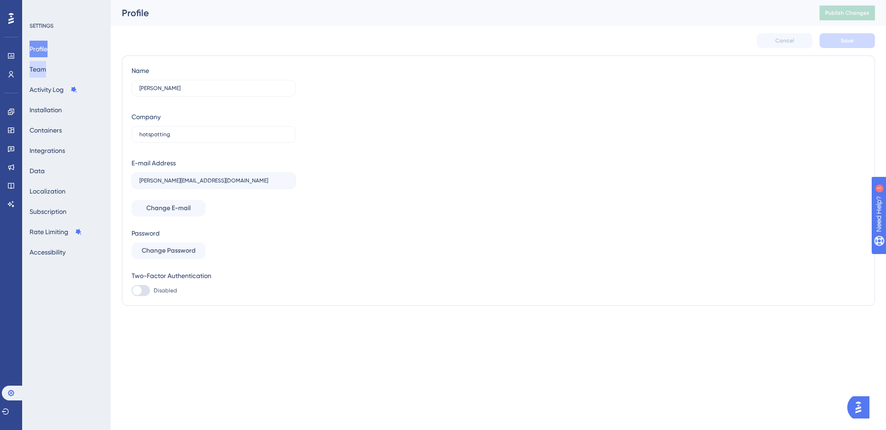 The height and width of the screenshot is (430, 886). Describe the element at coordinates (848, 41) in the screenshot. I see `button: Save` at that location.